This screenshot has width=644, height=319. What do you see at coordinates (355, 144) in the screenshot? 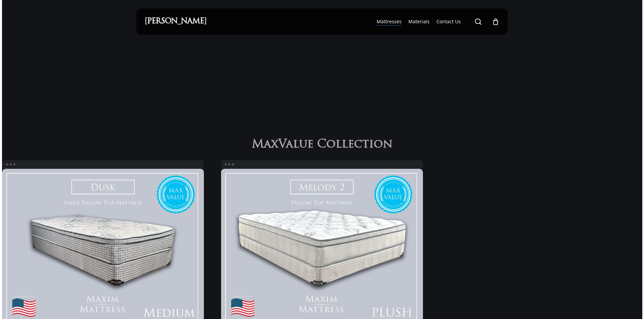
I see `span: Collection` at bounding box center [355, 144].